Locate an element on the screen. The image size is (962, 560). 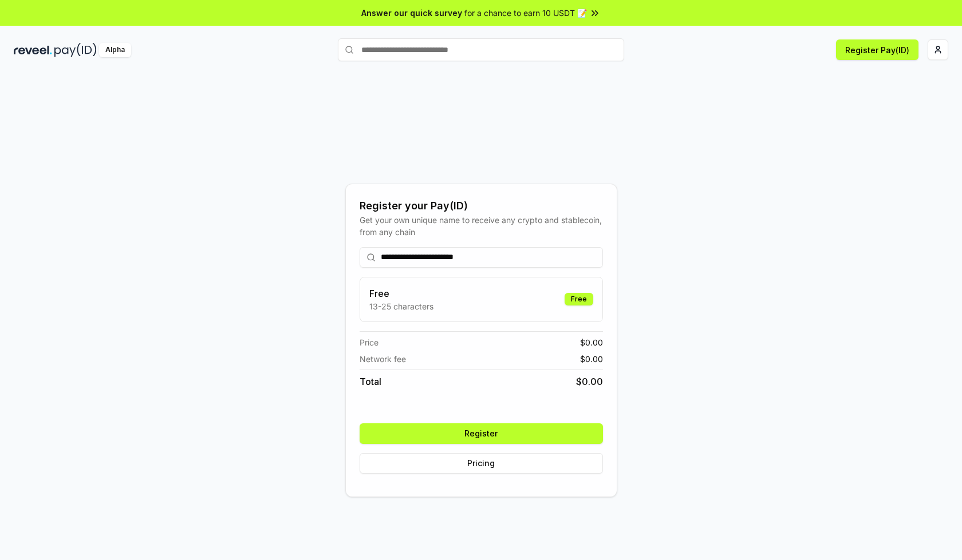
div: Alpha is located at coordinates (115, 50).